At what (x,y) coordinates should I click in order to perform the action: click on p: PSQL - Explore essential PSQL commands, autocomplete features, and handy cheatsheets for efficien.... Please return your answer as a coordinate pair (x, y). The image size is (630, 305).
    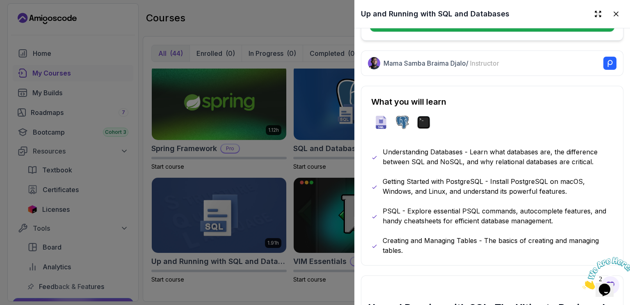
    Looking at the image, I should click on (498, 216).